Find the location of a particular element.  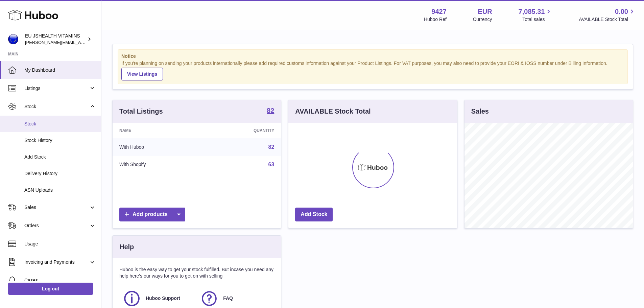

td: With Shopify is located at coordinates (157, 165).